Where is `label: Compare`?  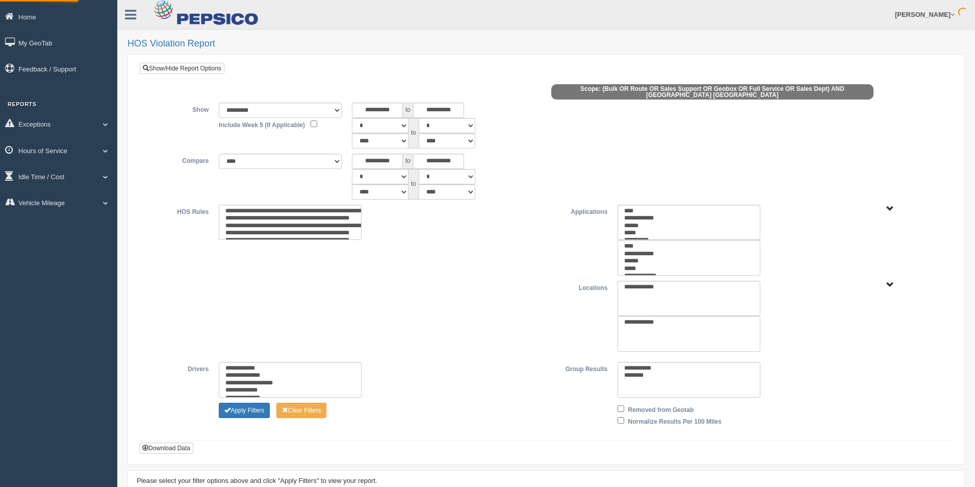
label: Compare is located at coordinates (181, 160).